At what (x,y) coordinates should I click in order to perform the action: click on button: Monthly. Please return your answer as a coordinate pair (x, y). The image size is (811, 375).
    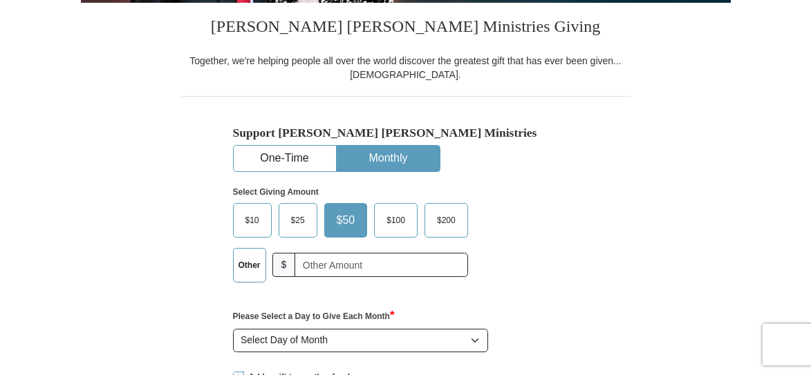
    Looking at the image, I should click on (389, 158).